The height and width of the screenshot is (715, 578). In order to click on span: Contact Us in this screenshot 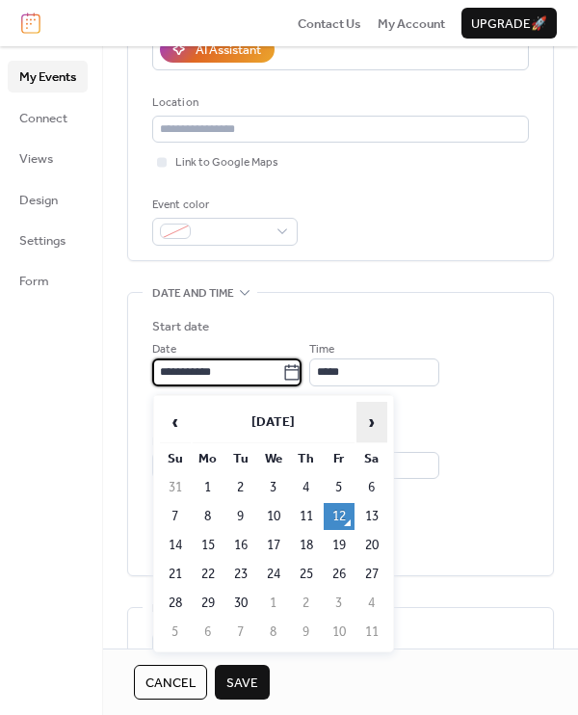, I will do `click(329, 24)`.